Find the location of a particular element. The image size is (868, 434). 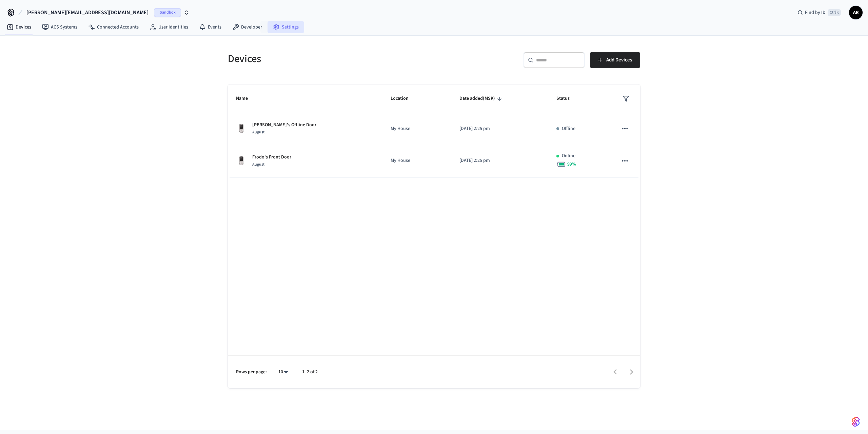

h5: Devices is located at coordinates (329, 59).